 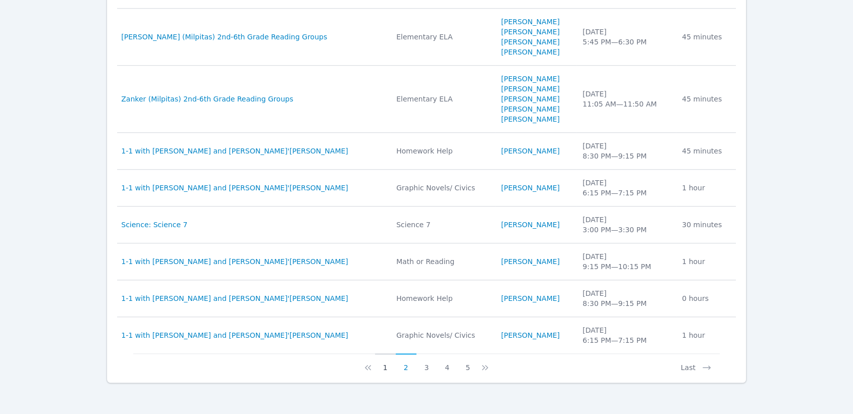 What do you see at coordinates (406, 363) in the screenshot?
I see `button: 2` at bounding box center [406, 363].